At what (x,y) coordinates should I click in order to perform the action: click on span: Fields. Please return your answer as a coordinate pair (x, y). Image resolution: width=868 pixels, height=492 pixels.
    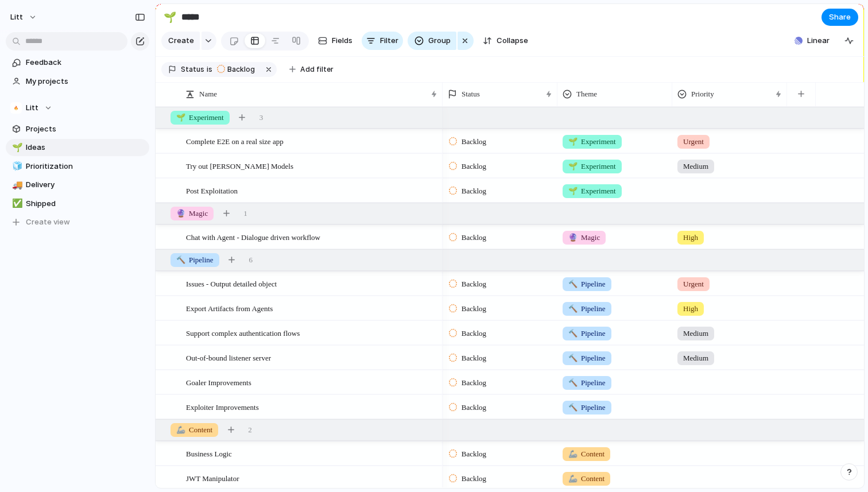
    Looking at the image, I should click on (342, 41).